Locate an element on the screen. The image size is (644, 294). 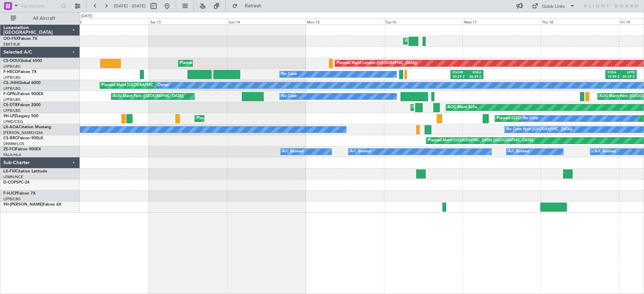
div: 20:29 Z is located at coordinates (459, 77).